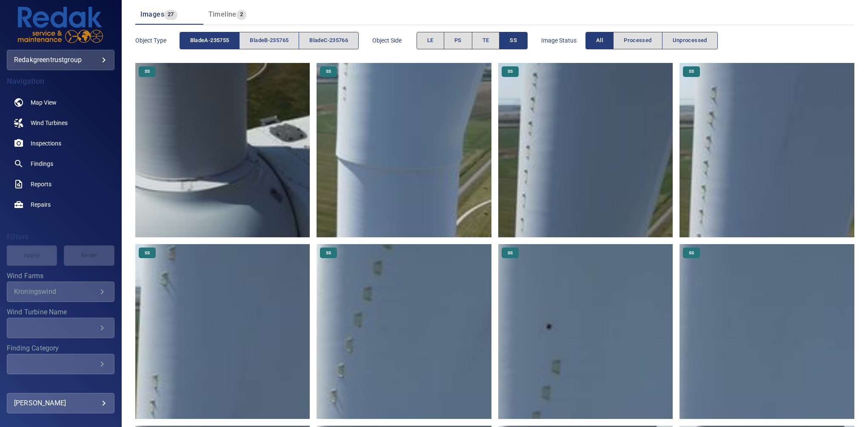  What do you see at coordinates (690, 40) in the screenshot?
I see `button: Unprocessed` at bounding box center [690, 40].